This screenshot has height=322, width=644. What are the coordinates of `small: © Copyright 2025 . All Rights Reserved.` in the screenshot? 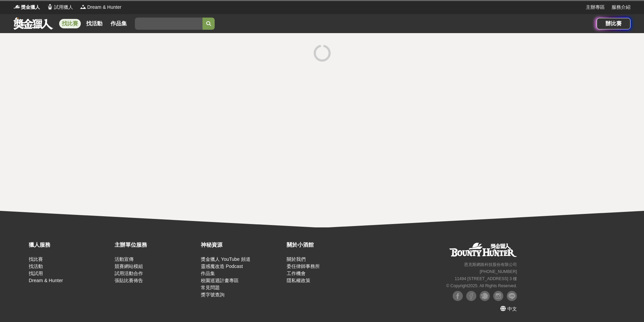 It's located at (481, 286).